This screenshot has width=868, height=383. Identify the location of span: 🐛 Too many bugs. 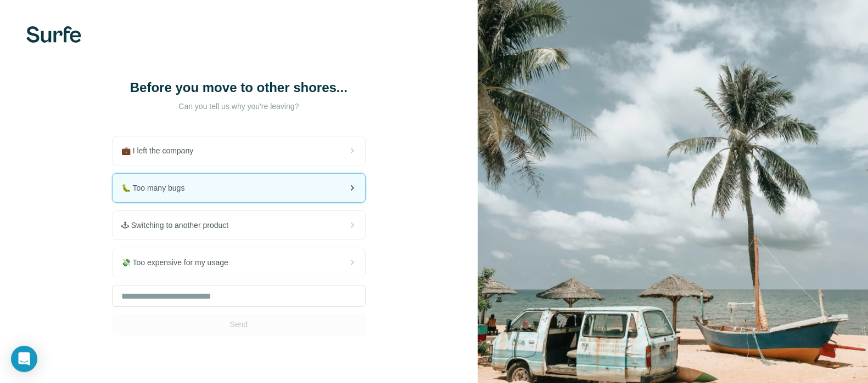
(158, 188).